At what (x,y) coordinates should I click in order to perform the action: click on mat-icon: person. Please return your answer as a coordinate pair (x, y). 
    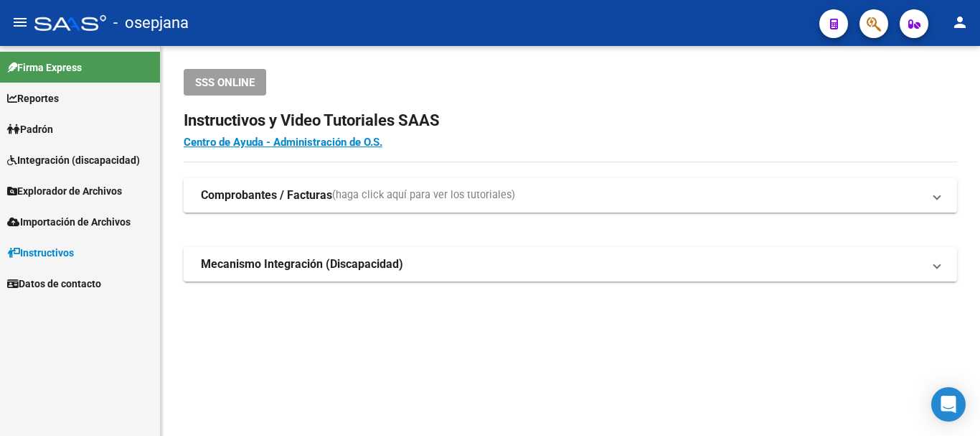
    Looking at the image, I should click on (960, 22).